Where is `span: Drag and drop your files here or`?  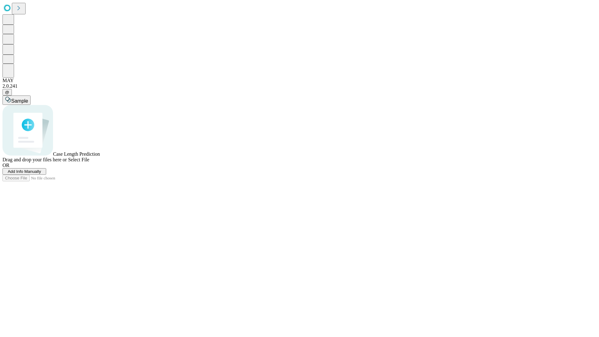 span: Drag and drop your files here or is located at coordinates (35, 159).